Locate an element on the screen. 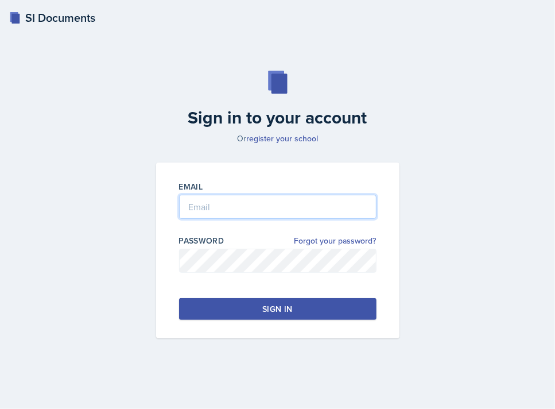 The width and height of the screenshot is (555, 409). a: register your school is located at coordinates (282, 138).